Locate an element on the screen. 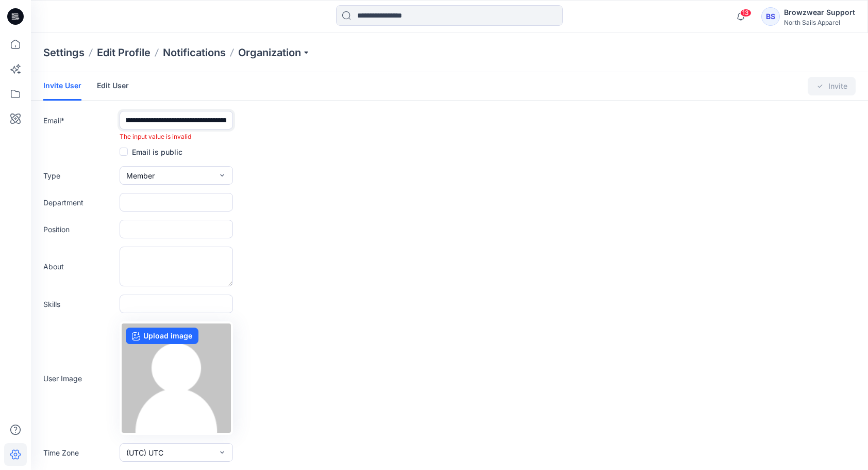 The height and width of the screenshot is (470, 868). label: Time Zone is located at coordinates (80, 452).